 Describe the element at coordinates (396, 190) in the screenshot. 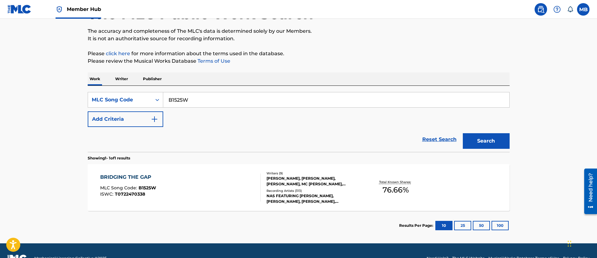

I see `span: 76.66 %` at that location.